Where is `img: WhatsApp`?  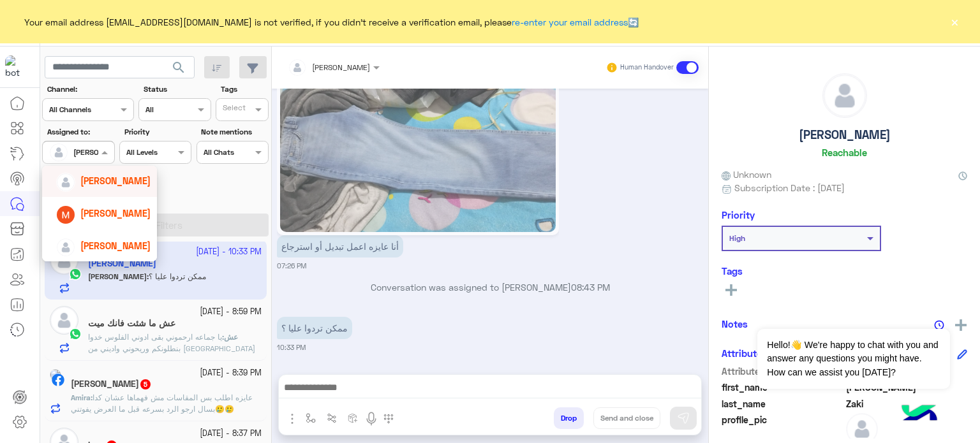
img: WhatsApp is located at coordinates (75, 334).